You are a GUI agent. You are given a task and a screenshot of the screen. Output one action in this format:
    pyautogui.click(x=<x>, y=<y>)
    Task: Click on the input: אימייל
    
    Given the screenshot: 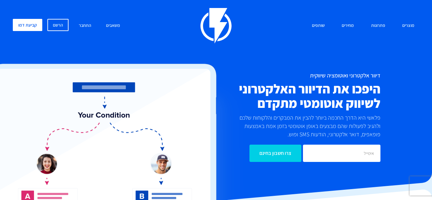 What is the action you would take?
    pyautogui.click(x=342, y=153)
    